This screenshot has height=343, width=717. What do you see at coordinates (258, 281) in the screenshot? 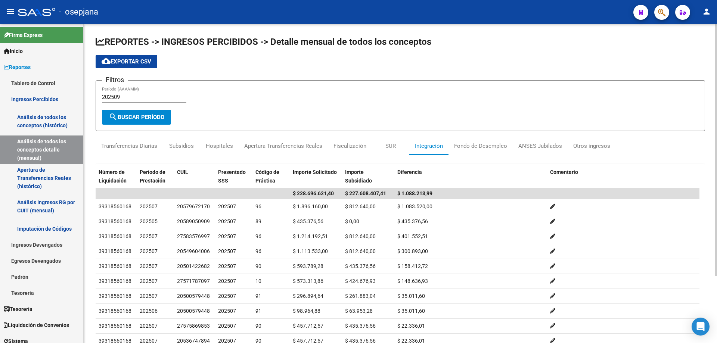
I see `span: 10` at bounding box center [258, 281].